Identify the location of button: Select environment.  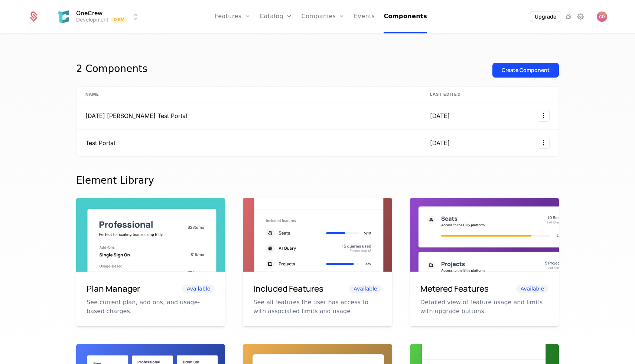
(98, 17).